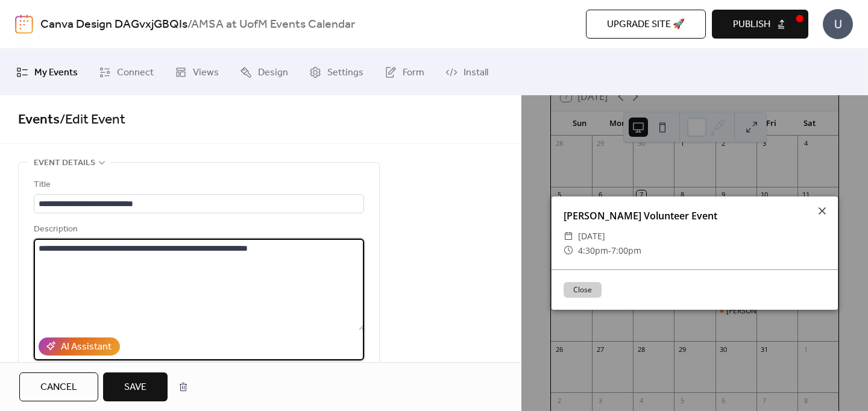  What do you see at coordinates (58, 387) in the screenshot?
I see `button: Cancel` at bounding box center [58, 387].